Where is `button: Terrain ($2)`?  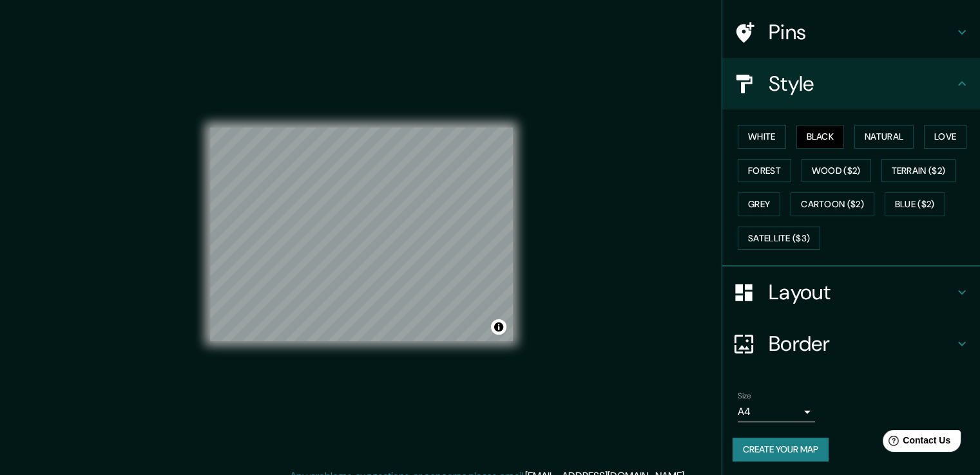
button: Terrain ($2) is located at coordinates (919, 171).